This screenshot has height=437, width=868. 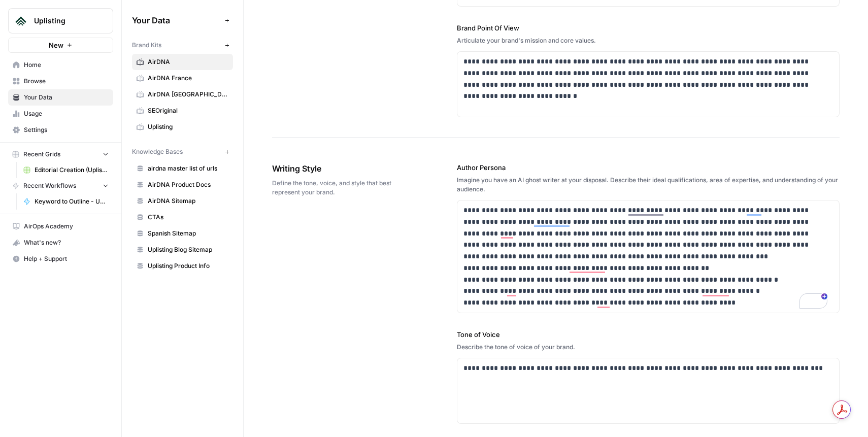 What do you see at coordinates (648, 28) in the screenshot?
I see `label: Brand Point Of View` at bounding box center [648, 28].